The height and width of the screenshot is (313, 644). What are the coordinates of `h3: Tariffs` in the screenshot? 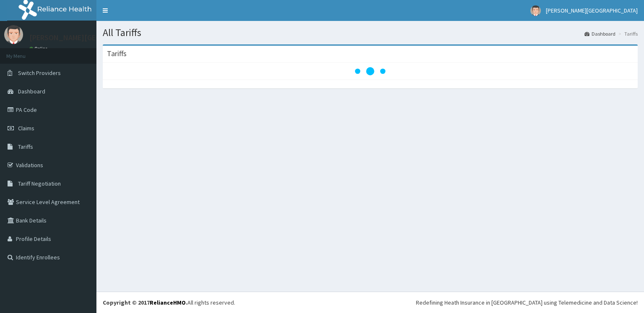 It's located at (117, 54).